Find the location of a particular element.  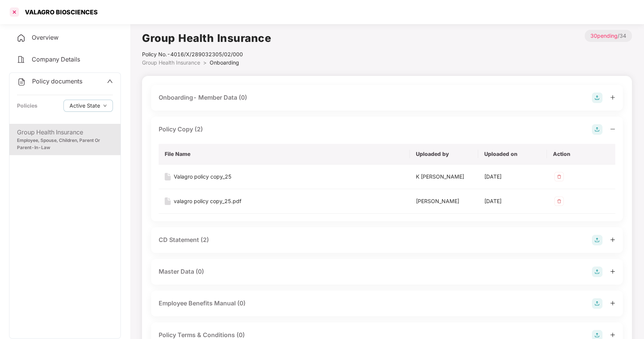

div: Valagro policy copy_25 is located at coordinates (202, 177).